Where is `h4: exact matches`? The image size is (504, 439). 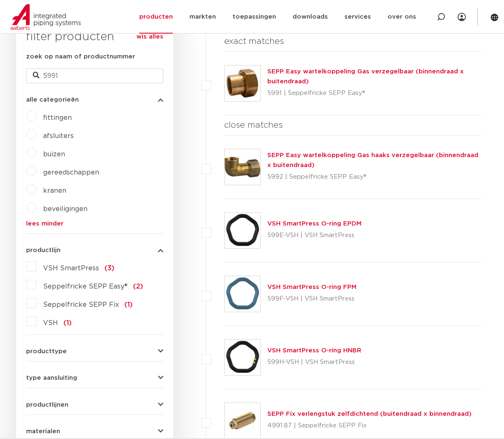
h4: exact matches is located at coordinates (353, 42).